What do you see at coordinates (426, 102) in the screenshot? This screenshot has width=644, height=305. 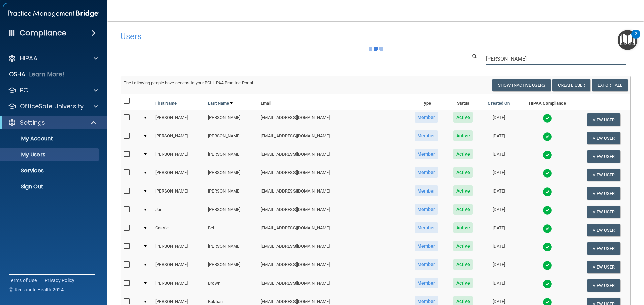 I see `th: Type` at bounding box center [426, 102].